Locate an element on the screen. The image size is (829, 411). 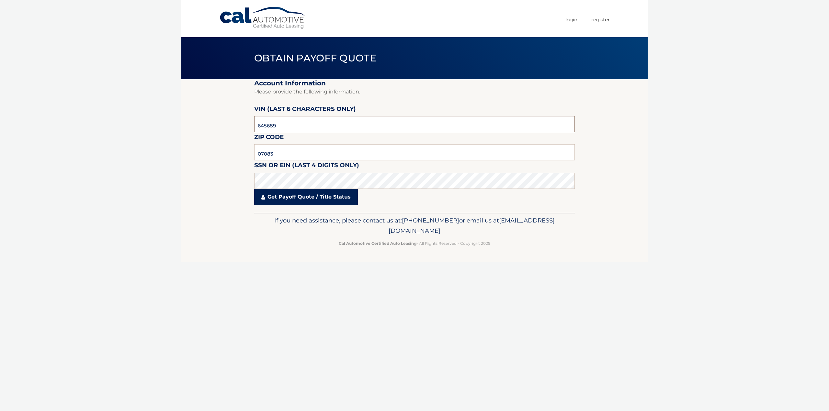
p: Please provide the following information. is located at coordinates (414, 92).